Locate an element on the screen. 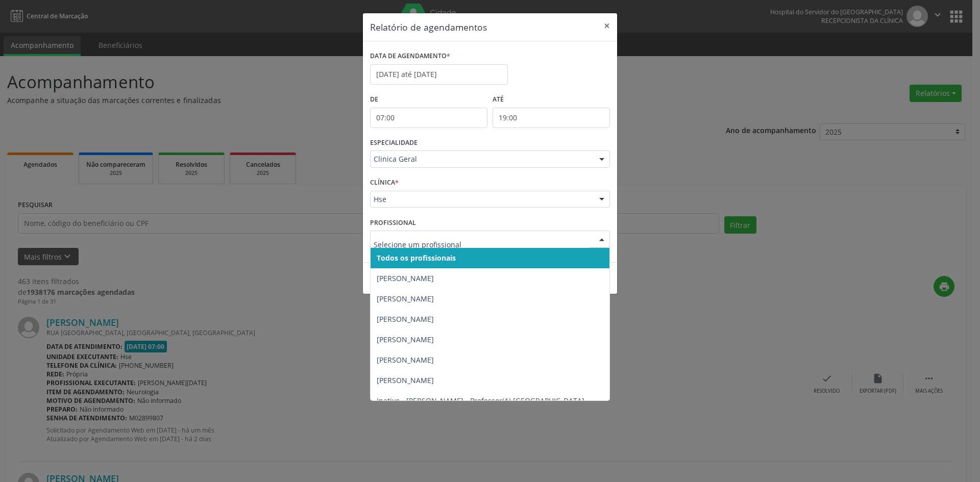  label: De is located at coordinates (429, 100).